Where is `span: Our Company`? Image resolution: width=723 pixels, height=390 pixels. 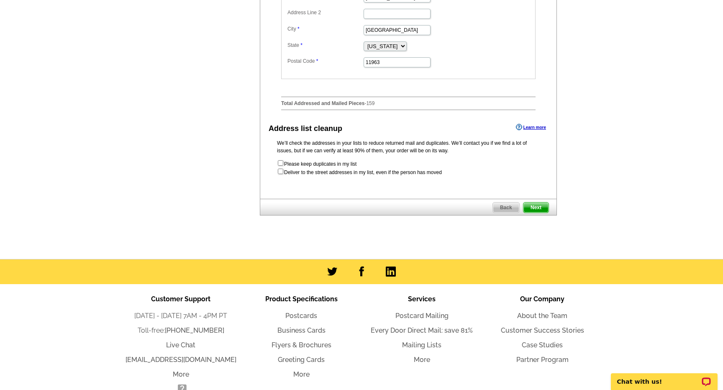 span: Our Company is located at coordinates (542, 299).